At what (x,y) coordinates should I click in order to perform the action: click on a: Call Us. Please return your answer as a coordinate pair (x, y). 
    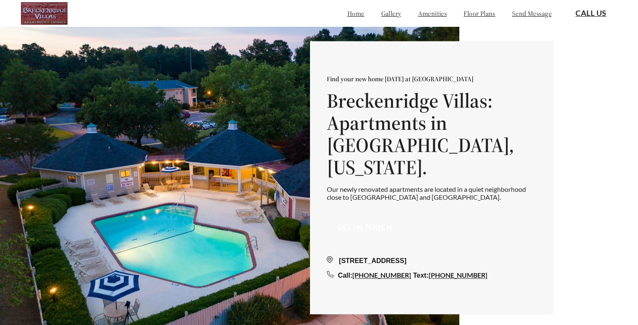
    Looking at the image, I should click on (591, 13).